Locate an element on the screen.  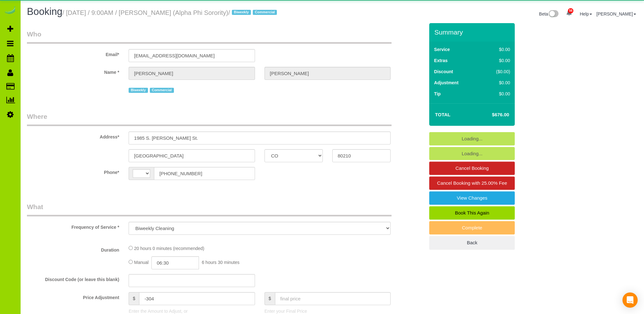
label: Phone* is located at coordinates (73, 171).